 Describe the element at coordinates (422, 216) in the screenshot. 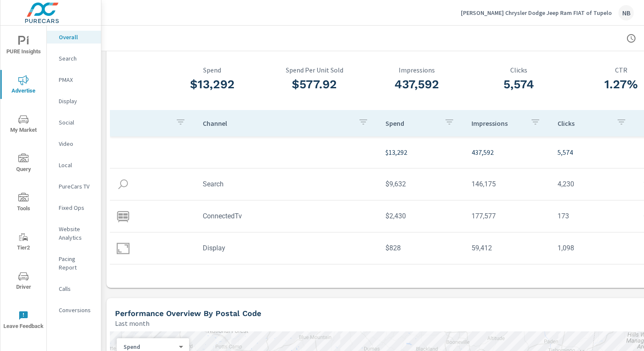

I see `td: $2,430` at that location.